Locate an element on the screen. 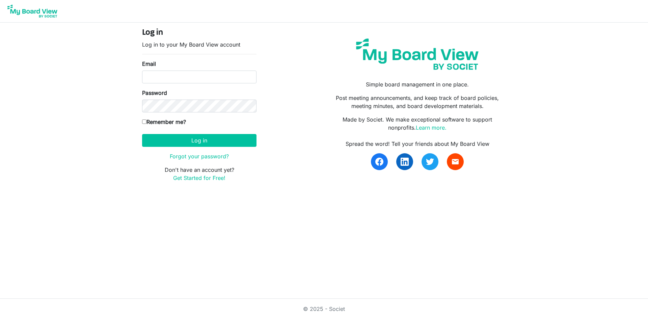 The height and width of the screenshot is (319, 648). input: Remember me? is located at coordinates (144, 121).